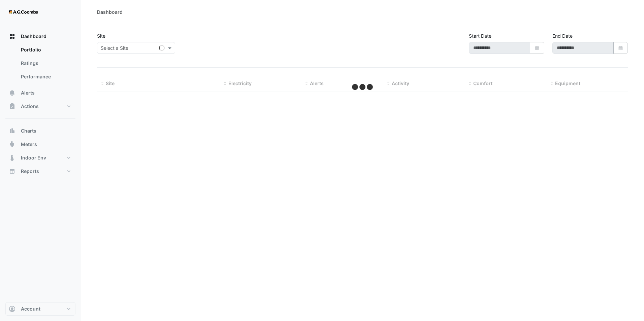 The width and height of the screenshot is (644, 321). What do you see at coordinates (41, 93) in the screenshot?
I see `button: Alerts` at bounding box center [41, 93].